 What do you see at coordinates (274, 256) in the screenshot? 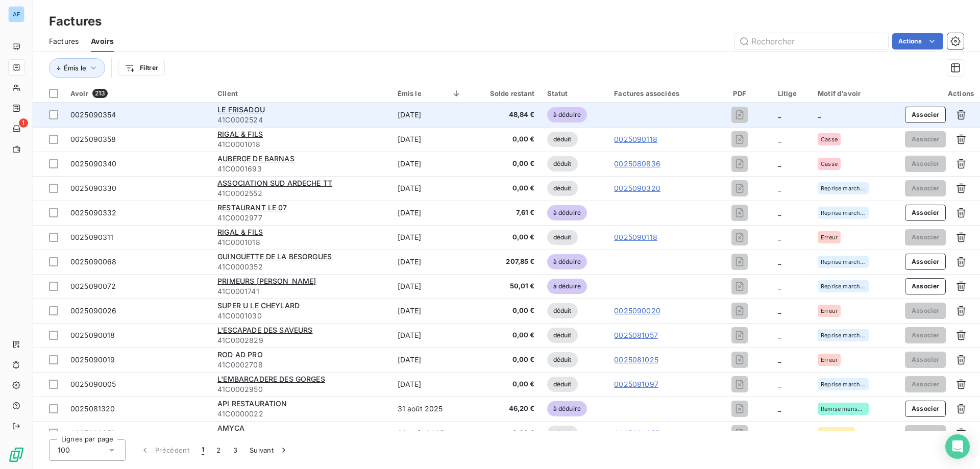
I see `span: GUINGUETTE DE LA BESORGUES` at bounding box center [274, 256].